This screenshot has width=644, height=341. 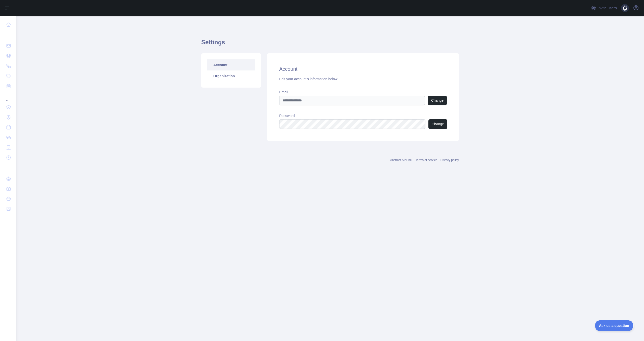 I want to click on h1: Settings, so click(x=330, y=44).